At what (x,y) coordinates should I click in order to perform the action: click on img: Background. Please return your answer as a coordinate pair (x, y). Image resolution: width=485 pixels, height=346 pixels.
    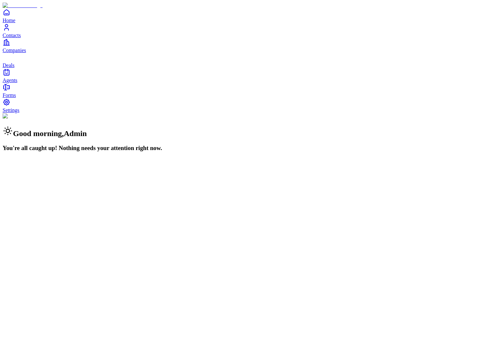
    Looking at the image, I should click on (18, 116).